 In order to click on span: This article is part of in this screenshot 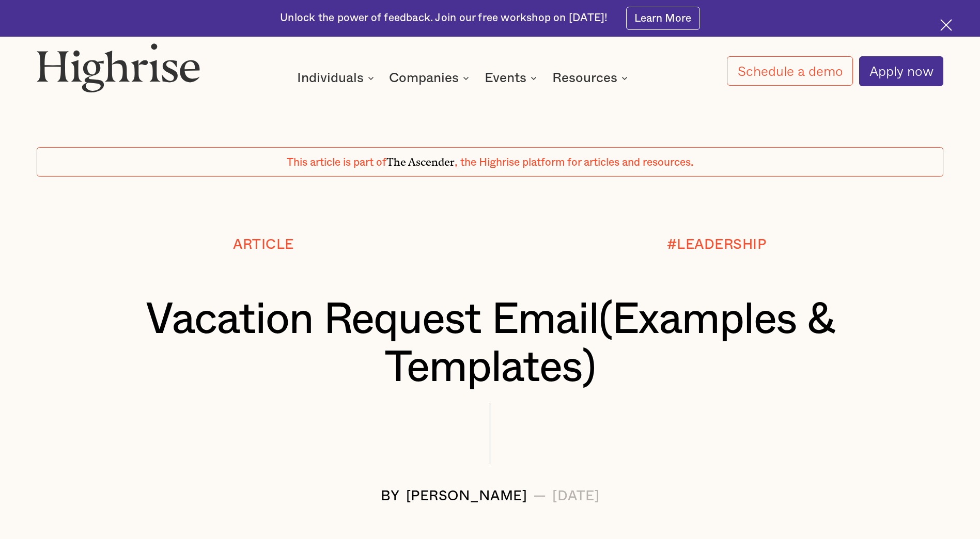, I will do `click(337, 162)`.